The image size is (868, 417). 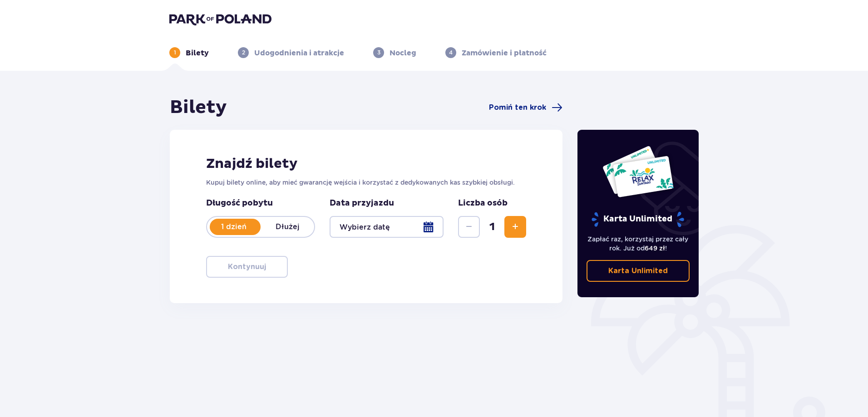 What do you see at coordinates (287, 227) in the screenshot?
I see `p: Dłużej` at bounding box center [287, 227].